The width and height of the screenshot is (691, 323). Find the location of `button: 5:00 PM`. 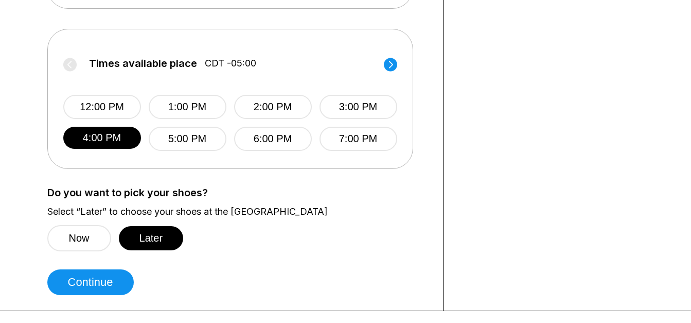

button: 5:00 PM is located at coordinates (187, 139).